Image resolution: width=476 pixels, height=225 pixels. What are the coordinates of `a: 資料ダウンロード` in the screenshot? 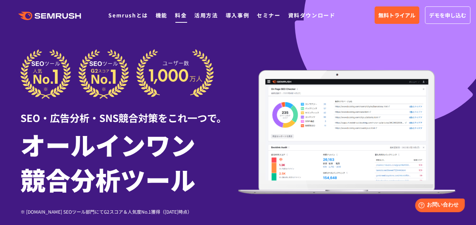 It's located at (311, 15).